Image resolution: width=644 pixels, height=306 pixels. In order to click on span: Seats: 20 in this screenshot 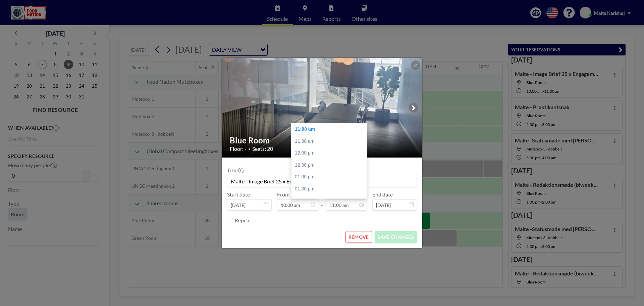, I will do `click(263, 149)`.